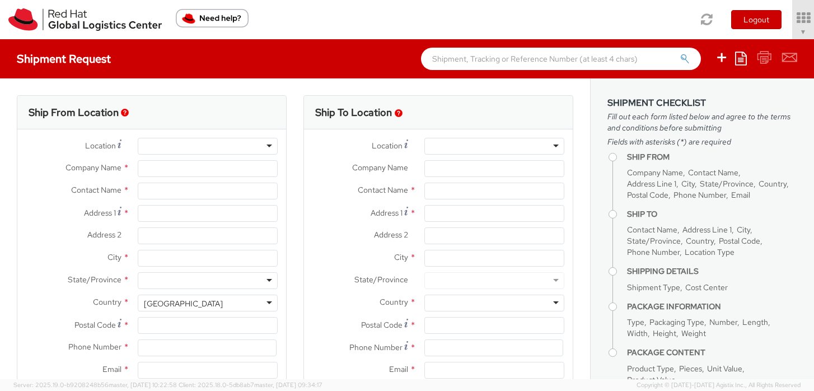 The image size is (814, 391). I want to click on h4: Shipment Request, so click(64, 59).